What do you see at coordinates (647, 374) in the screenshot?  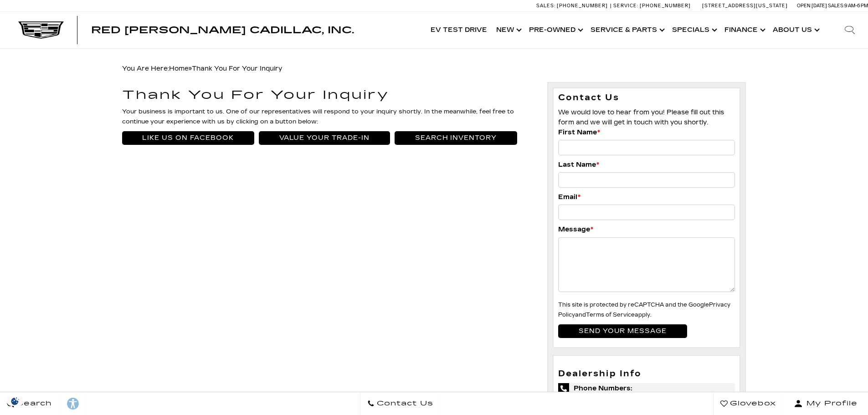 I see `h3: Dealership Info` at bounding box center [647, 374].